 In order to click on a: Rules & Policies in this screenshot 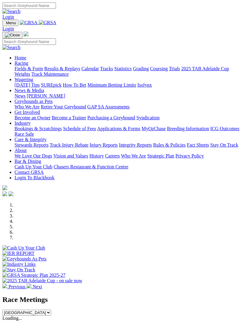, I will do `click(170, 145)`.